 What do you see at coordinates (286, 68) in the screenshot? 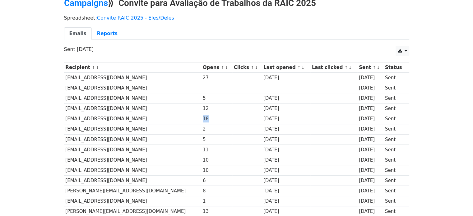
I see `th: Last opened` at bounding box center [286, 68].